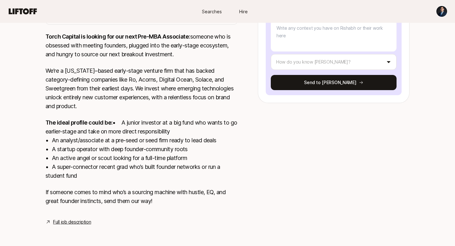 The image size is (455, 246). I want to click on img: Rishabh Surendran, so click(442, 11).